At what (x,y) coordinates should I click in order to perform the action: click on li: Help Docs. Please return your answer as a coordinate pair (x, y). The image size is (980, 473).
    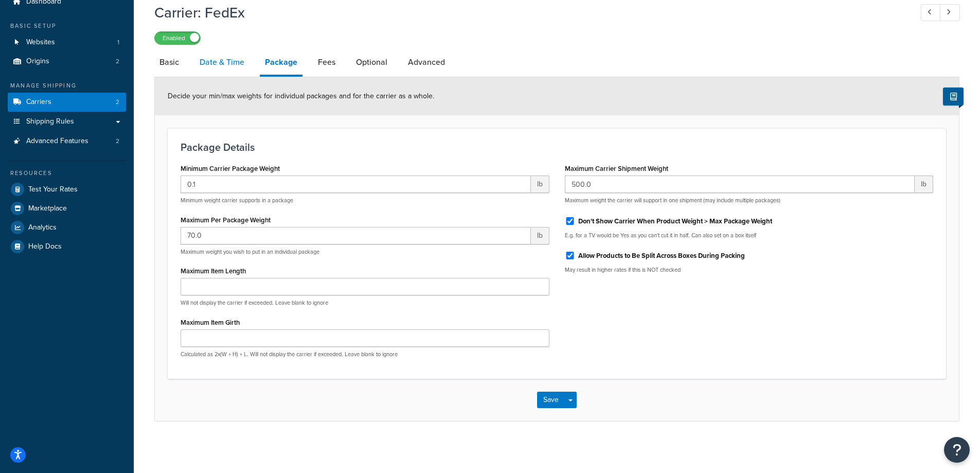
    Looking at the image, I should click on (67, 247).